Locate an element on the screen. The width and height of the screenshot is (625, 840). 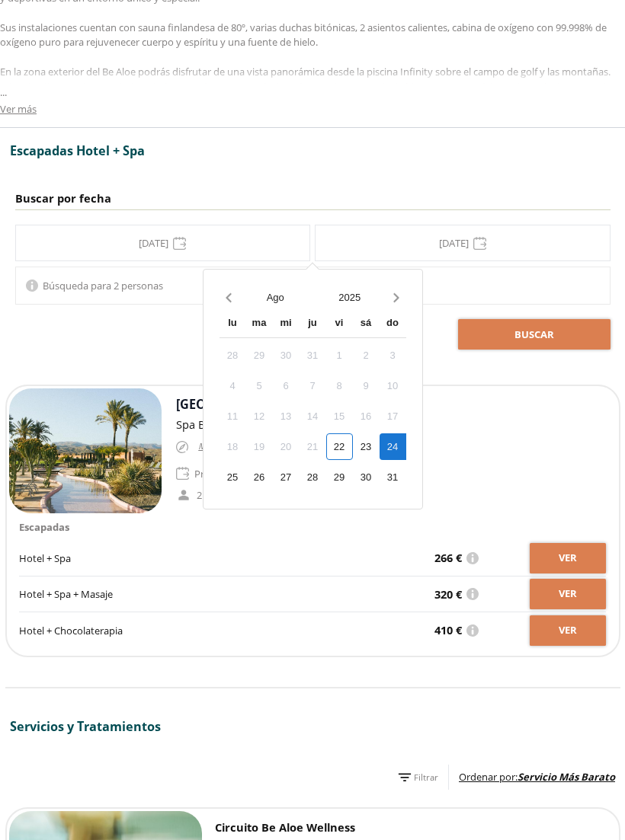
div: 19 is located at coordinates (259, 447).